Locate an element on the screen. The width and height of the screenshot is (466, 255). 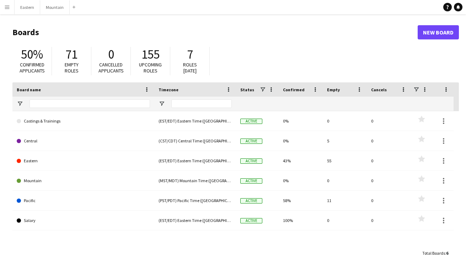
span: Timezone is located at coordinates (169, 90).